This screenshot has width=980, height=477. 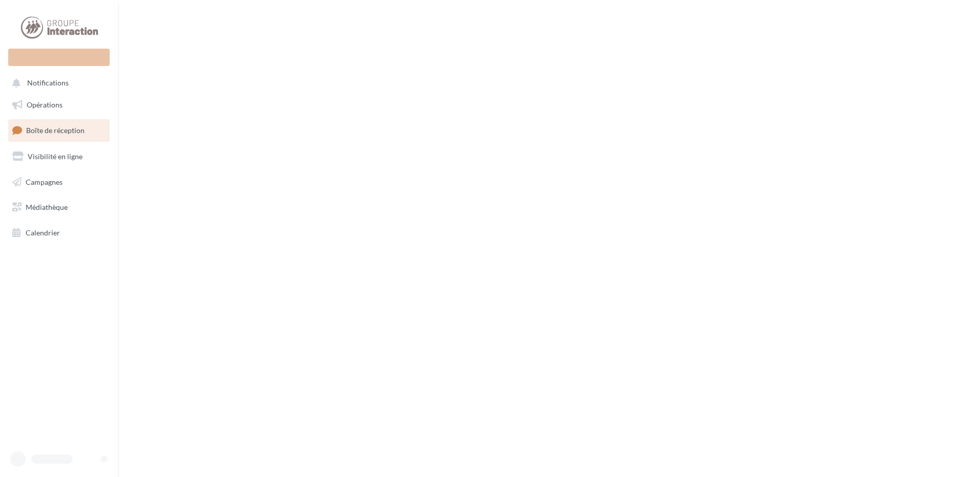 I want to click on a: Visibilité en ligne, so click(x=59, y=156).